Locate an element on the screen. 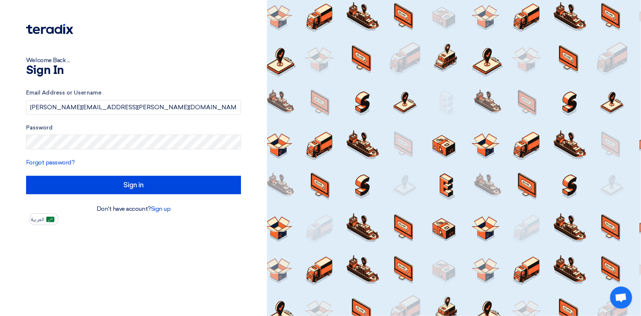 This screenshot has width=641, height=316. input: Enter your business email or username is located at coordinates (133, 107).